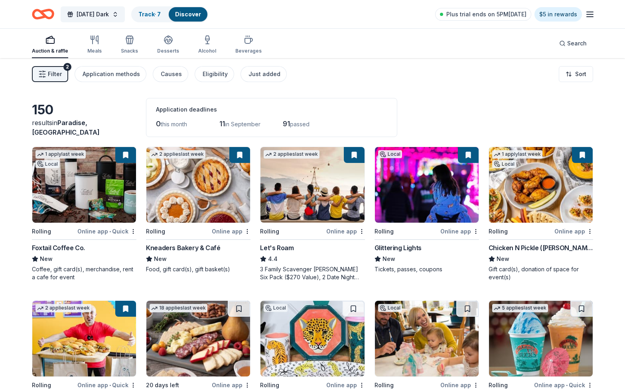 This screenshot has width=625, height=390. I want to click on span: passed, so click(299, 124).